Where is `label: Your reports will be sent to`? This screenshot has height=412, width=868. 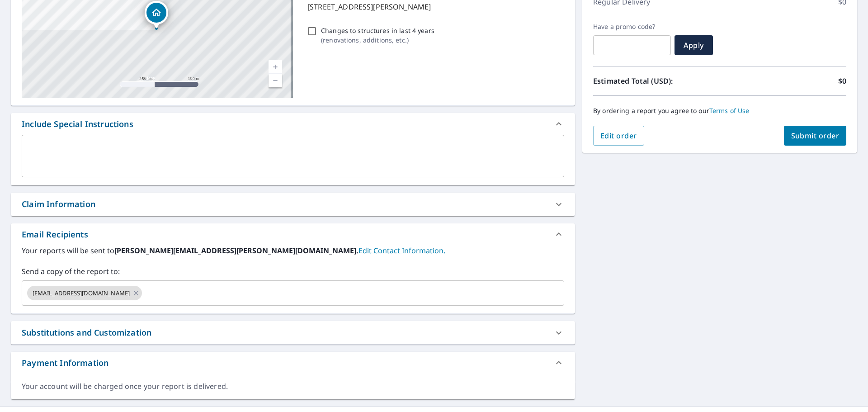
label: Your reports will be sent to is located at coordinates (293, 250).